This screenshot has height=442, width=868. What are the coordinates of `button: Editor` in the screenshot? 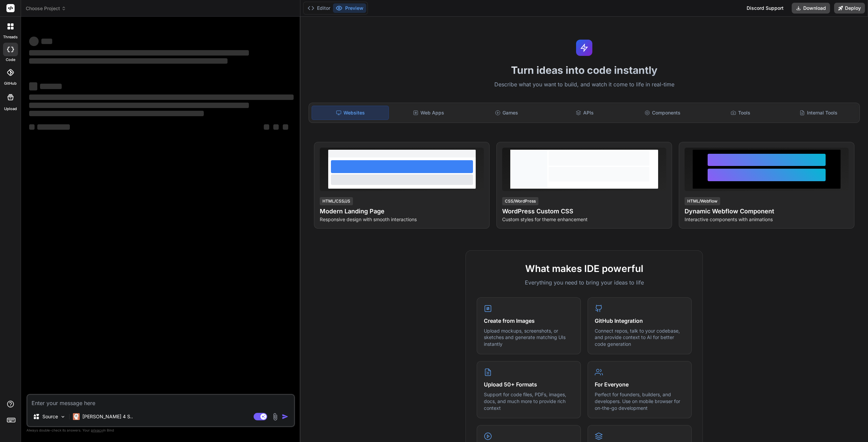 It's located at (318, 8).